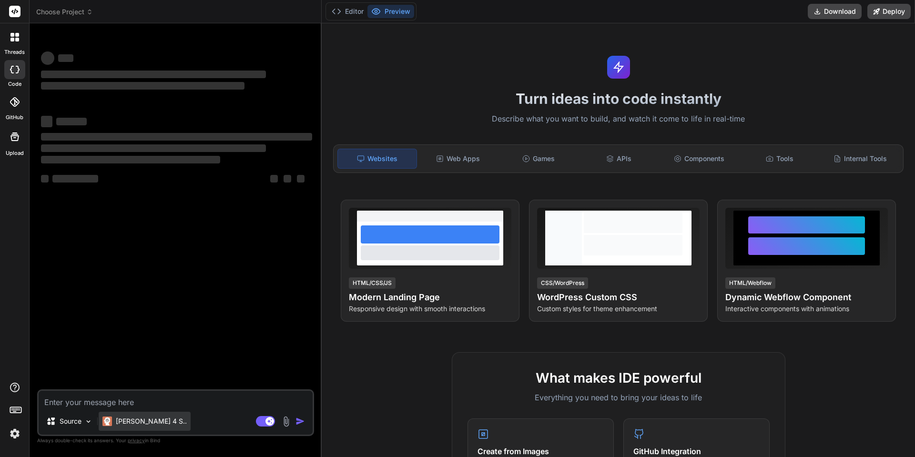 This screenshot has width=915, height=457. Describe the element at coordinates (14, 52) in the screenshot. I see `label: threads` at that location.